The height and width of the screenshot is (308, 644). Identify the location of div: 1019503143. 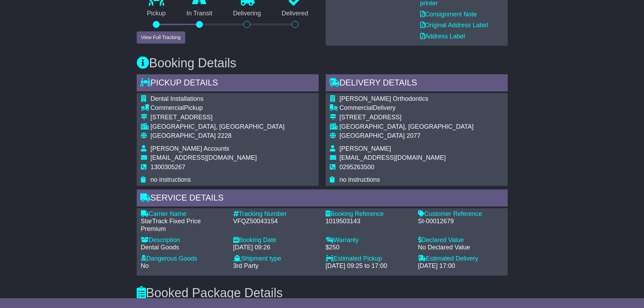
(368, 221).